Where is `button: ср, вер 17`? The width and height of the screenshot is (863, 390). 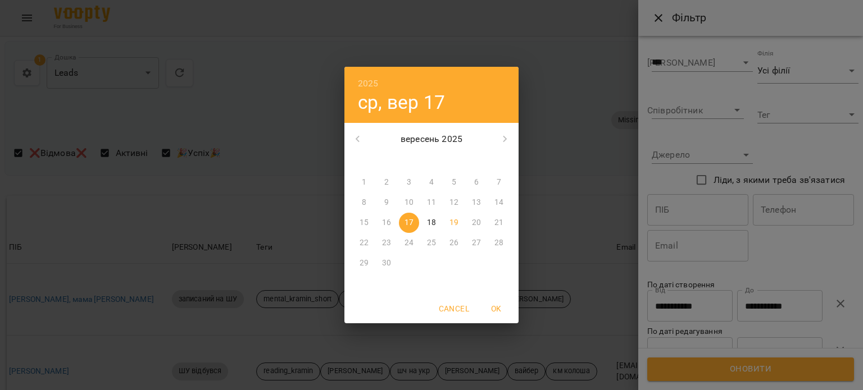
button: ср, вер 17 is located at coordinates (401, 102).